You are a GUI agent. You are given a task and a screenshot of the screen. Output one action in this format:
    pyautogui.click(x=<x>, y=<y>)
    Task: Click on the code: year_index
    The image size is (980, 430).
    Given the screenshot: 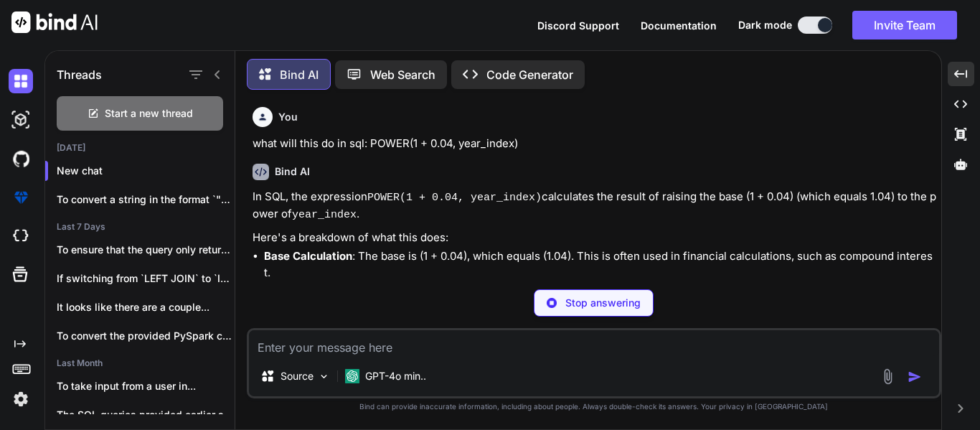 What is the action you would take?
    pyautogui.click(x=324, y=215)
    